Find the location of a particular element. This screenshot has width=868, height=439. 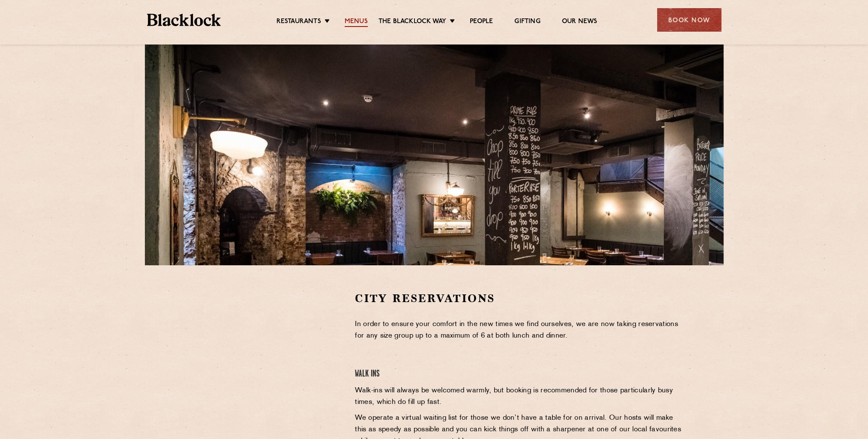

h2: City Reservations is located at coordinates (519, 298).